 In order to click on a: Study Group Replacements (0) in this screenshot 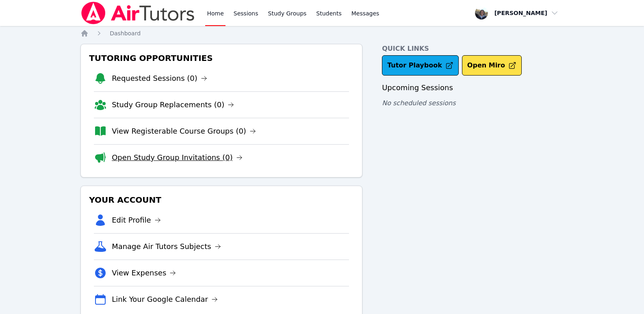, I will do `click(173, 105)`.